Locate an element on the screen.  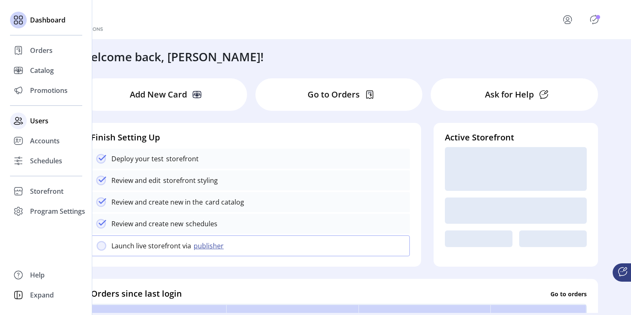
h4: Orders since last login is located at coordinates (136, 294).